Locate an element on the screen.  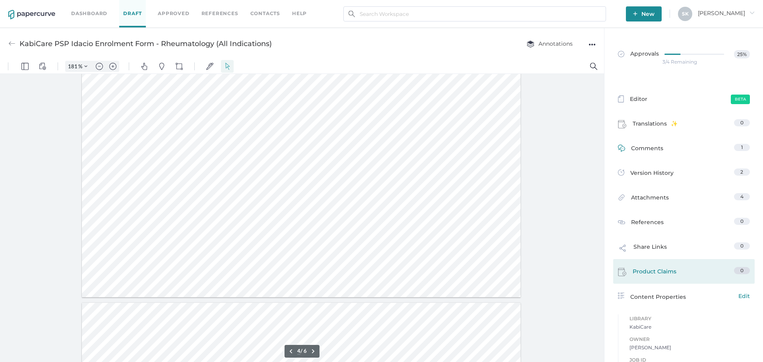
img: template-icon-grey.e69f4ded.svg is located at coordinates (621, 99).